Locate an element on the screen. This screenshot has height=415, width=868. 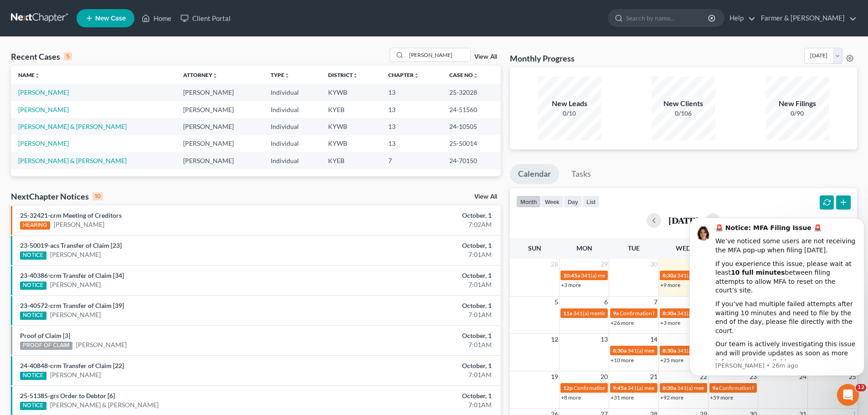
button: month is located at coordinates (528, 202).